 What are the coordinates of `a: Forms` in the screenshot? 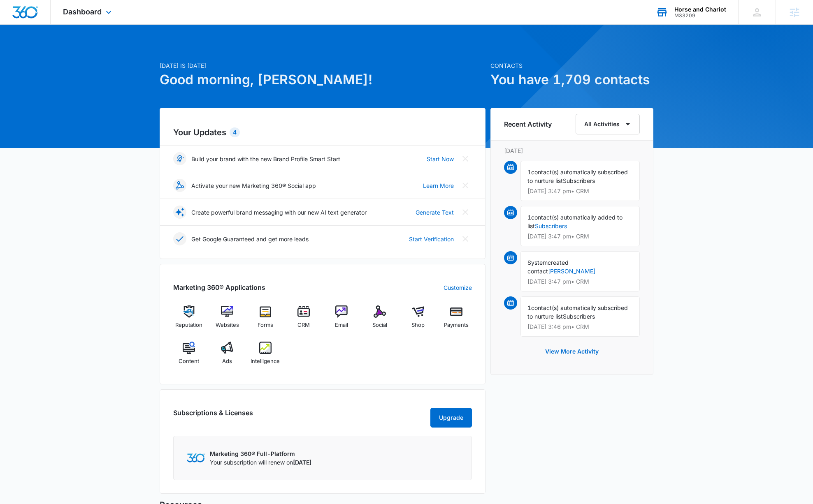 It's located at (266, 320).